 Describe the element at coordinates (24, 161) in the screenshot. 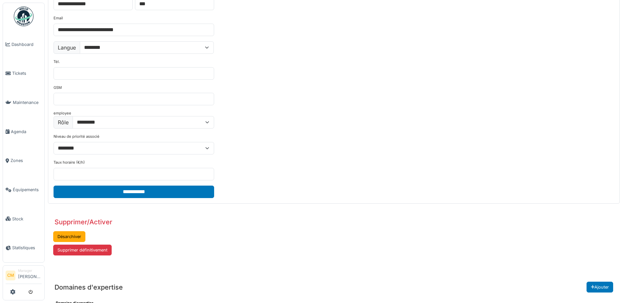

I see `a: Zones` at that location.